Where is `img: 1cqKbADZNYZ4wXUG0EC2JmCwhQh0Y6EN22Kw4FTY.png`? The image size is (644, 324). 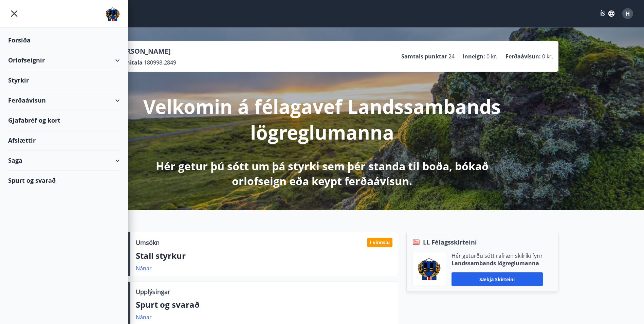
img: 1cqKbADZNYZ4wXUG0EC2JmCwhQh0Y6EN22Kw4FTY.png is located at coordinates (429, 269).